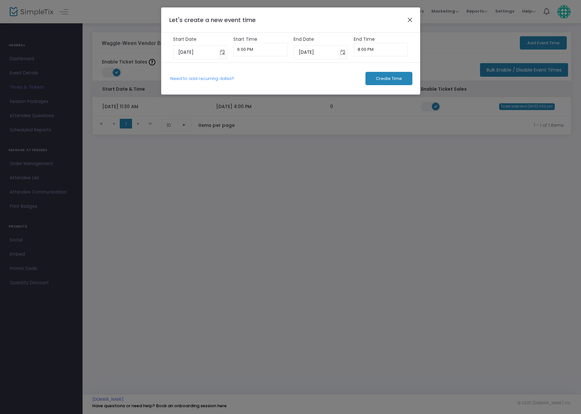 This screenshot has width=581, height=414. Describe the element at coordinates (381, 39) in the screenshot. I see `label: End Time` at that location.